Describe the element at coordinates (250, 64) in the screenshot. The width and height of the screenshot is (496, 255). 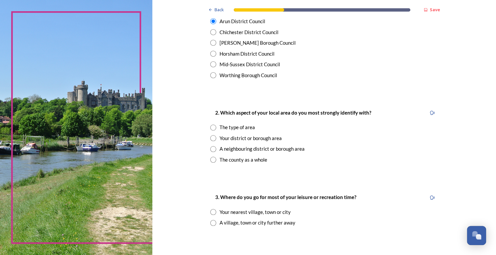
I see `div: Mid-Sussex District Council` at that location.